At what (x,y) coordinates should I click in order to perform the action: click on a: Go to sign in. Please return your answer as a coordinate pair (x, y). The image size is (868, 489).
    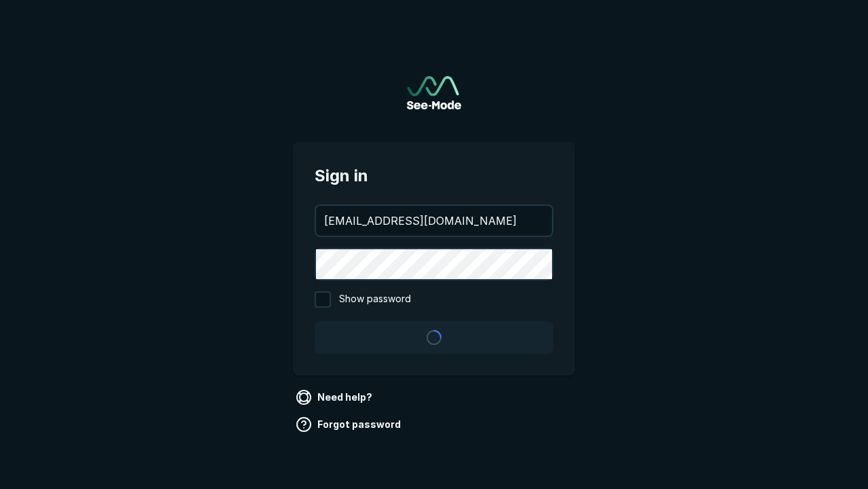
    Looking at the image, I should click on (434, 93).